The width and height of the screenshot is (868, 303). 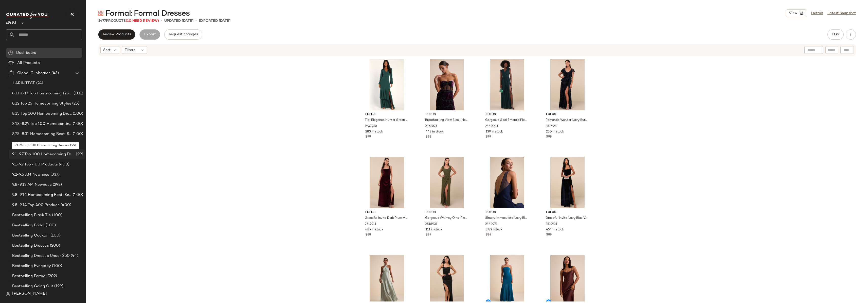 What do you see at coordinates (836, 34) in the screenshot?
I see `span: Hub` at bounding box center [836, 34].